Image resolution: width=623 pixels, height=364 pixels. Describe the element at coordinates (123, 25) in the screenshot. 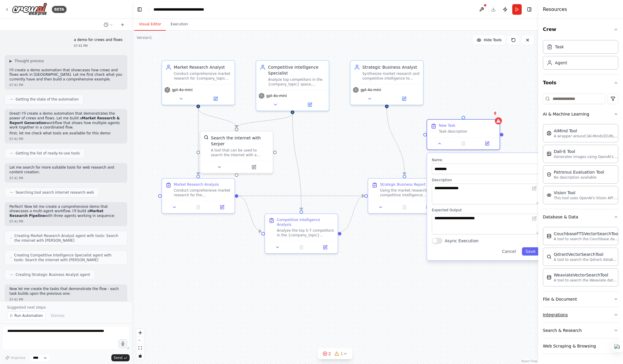

I see `button: Start a new chat` at that location.